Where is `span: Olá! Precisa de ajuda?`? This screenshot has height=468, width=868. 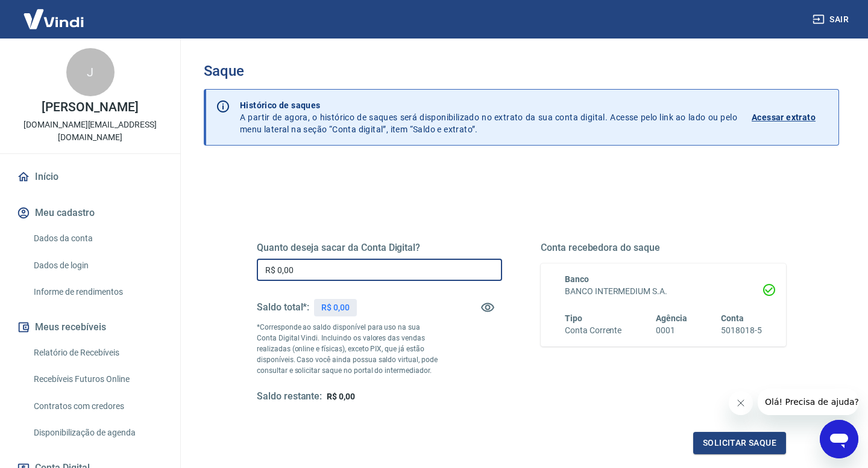
span: Olá! Precisa de ajuda? is located at coordinates (54, 13).